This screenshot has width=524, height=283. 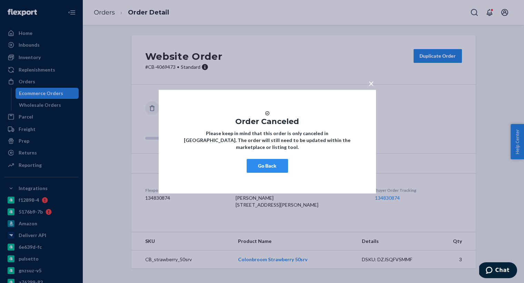 I want to click on h1: Order Canceled, so click(x=268, y=121).